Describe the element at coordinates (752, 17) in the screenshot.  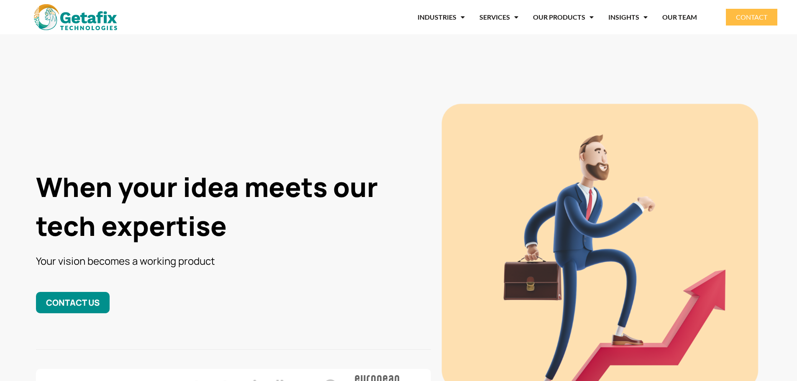
I see `span: CONTACT` at that location.